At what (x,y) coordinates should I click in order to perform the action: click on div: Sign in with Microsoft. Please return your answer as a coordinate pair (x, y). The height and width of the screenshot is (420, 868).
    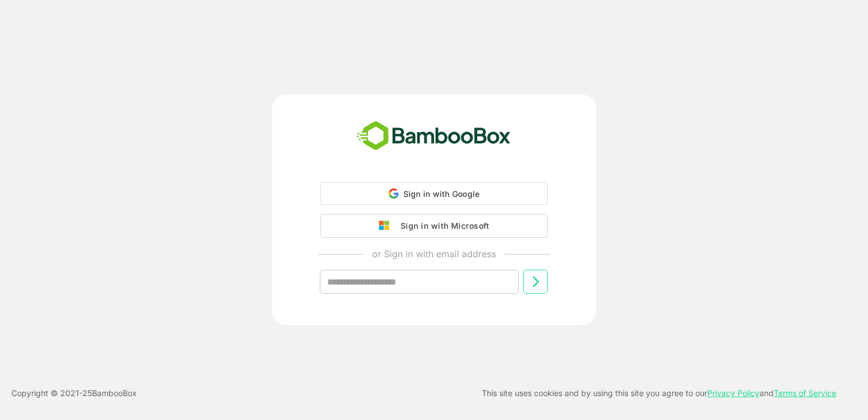
    Looking at the image, I should click on (442, 225).